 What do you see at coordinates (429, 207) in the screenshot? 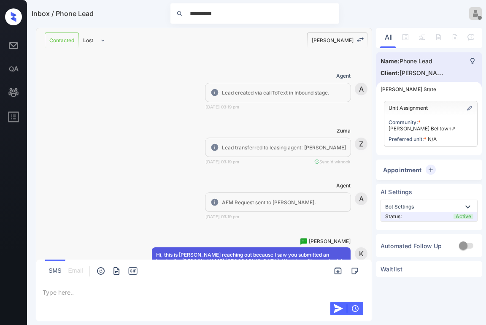
I see `div: Bot Settings` at bounding box center [429, 207].